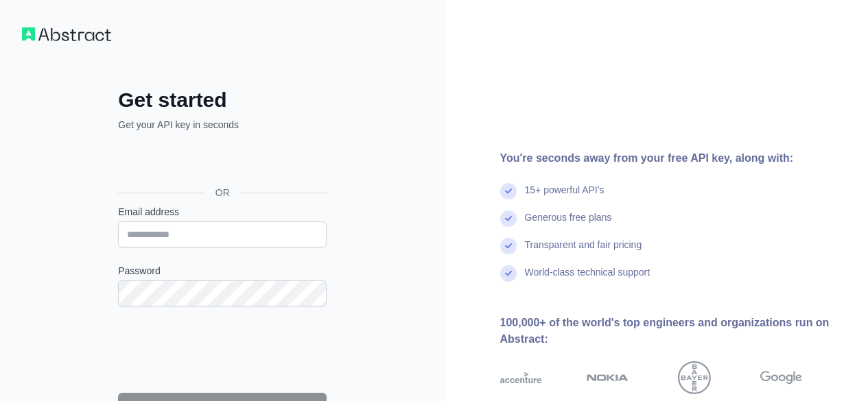 This screenshot has width=868, height=401. Describe the element at coordinates (587, 279) in the screenshot. I see `div: World-class technical support` at that location.